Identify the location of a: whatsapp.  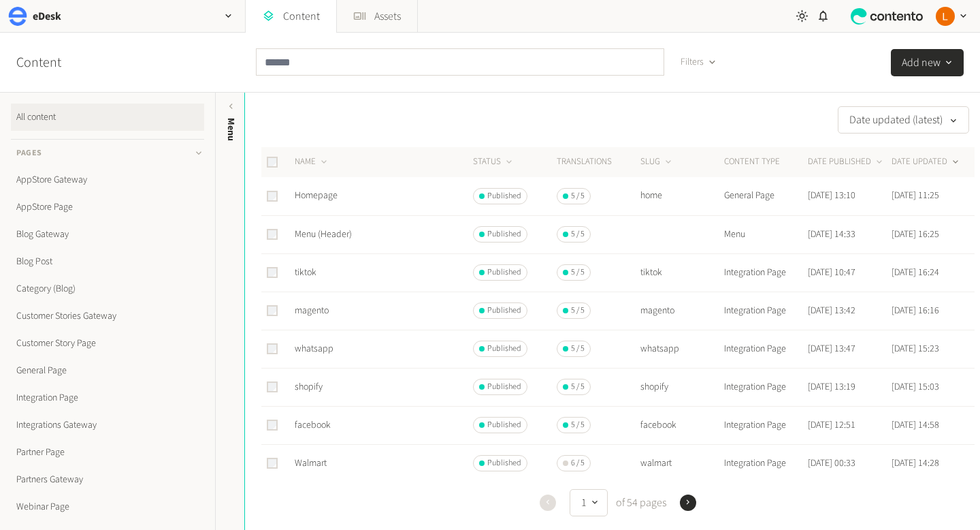
(314, 348).